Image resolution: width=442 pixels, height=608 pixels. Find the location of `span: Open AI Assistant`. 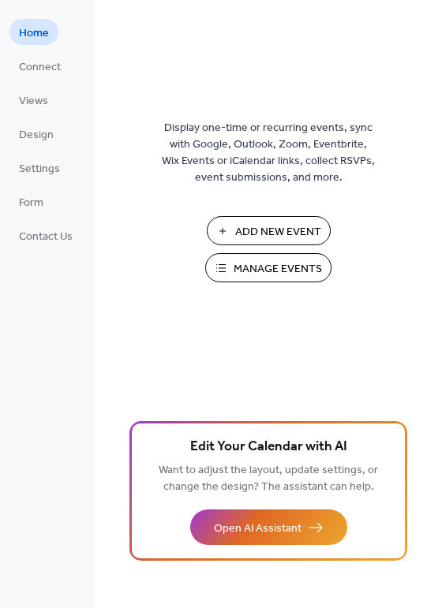

span: Open AI Assistant is located at coordinates (257, 529).